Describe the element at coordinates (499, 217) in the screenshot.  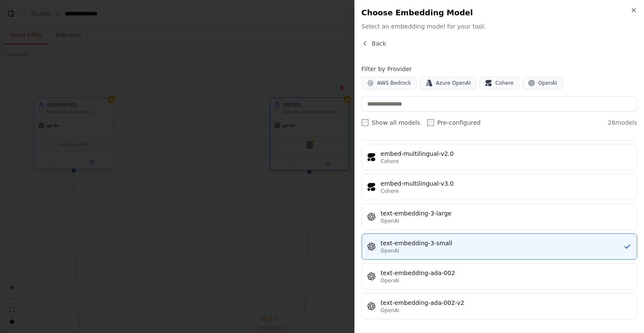
I see `button: text-embedding-3-largeOpenAI` at that location.